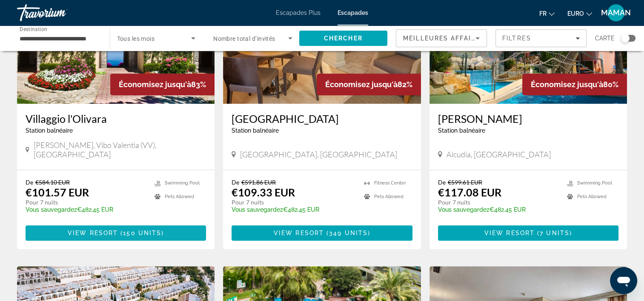 Image resolution: width=644 pixels, height=301 pixels. Describe the element at coordinates (605, 38) in the screenshot. I see `span: Carte` at that location.